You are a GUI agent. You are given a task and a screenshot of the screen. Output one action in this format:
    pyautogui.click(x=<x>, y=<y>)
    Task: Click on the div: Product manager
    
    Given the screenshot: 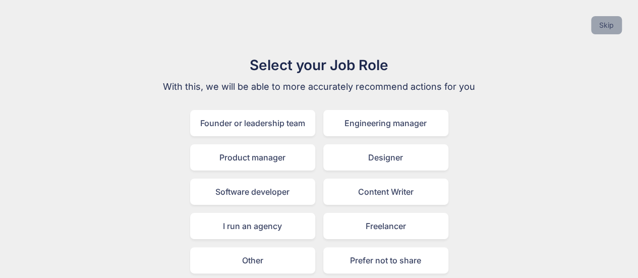 What is the action you would take?
    pyautogui.click(x=253, y=157)
    